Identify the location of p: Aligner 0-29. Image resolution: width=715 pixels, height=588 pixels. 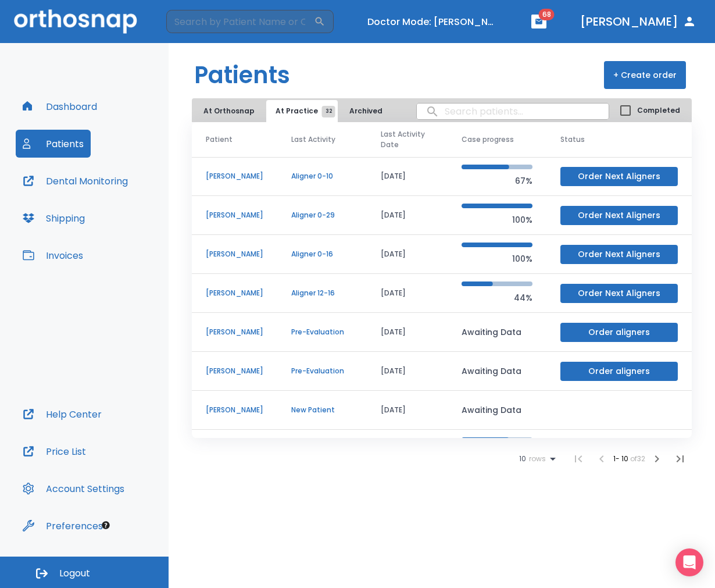
(322, 215).